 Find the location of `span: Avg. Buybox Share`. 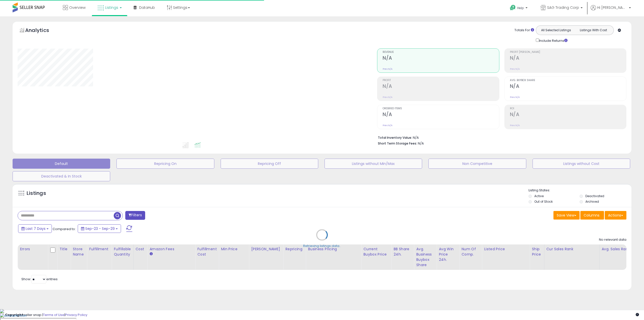

span: Avg. Buybox Share is located at coordinates (568, 80).